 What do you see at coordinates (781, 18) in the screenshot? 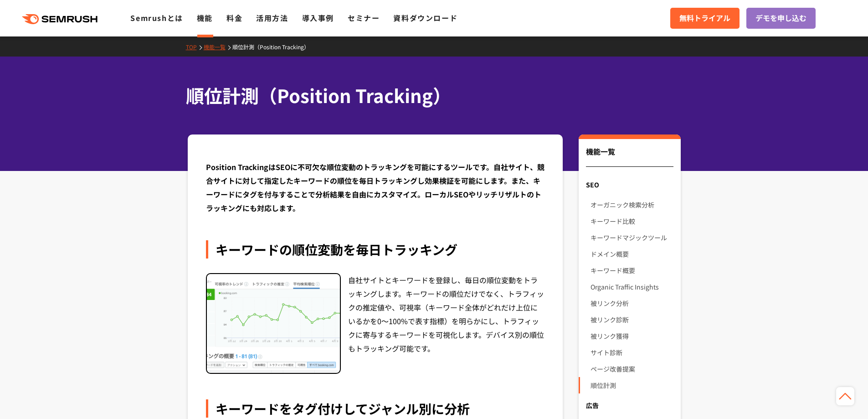
I see `a: デモを申し込む` at bounding box center [781, 18].